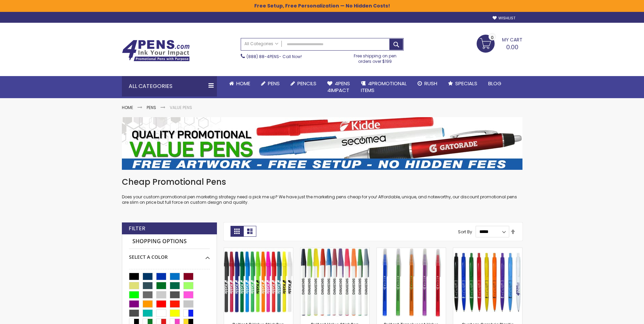 The width and height of the screenshot is (644, 324). I want to click on div: Does your custom promotional pen marketing strategy need a pick me up? We have just the marketing..., so click(322, 191).